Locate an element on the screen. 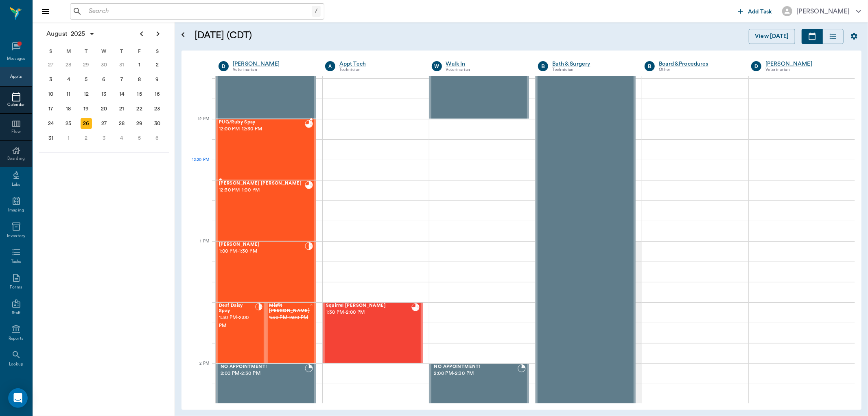 This screenshot has width=868, height=416. span: 2:00 PM - 2:30 PM is located at coordinates (476, 373).